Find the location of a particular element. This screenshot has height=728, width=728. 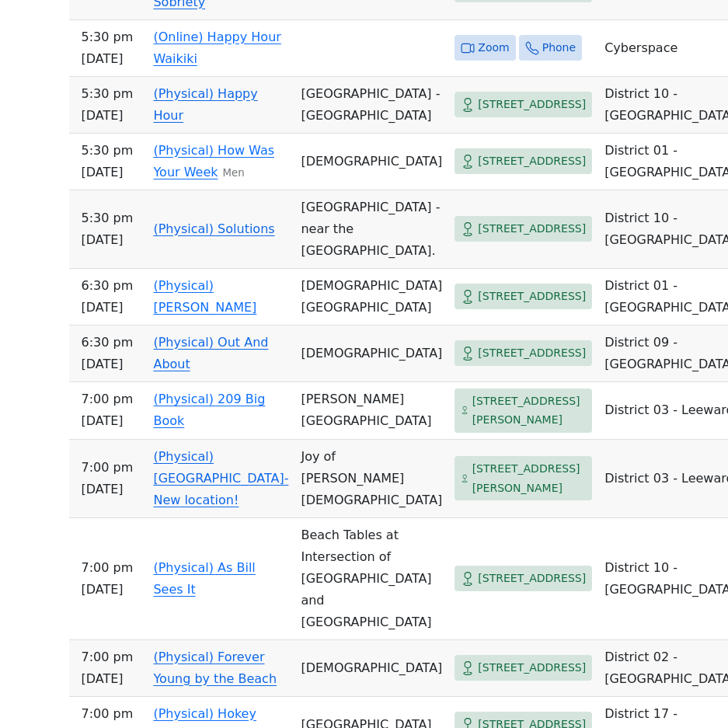

span: Zoom is located at coordinates (493, 48).